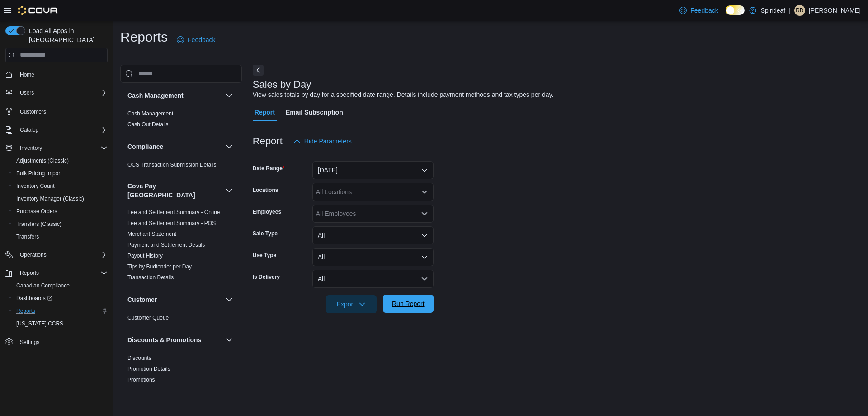 This screenshot has width=868, height=416. Describe the element at coordinates (62, 148) in the screenshot. I see `span: Inventory` at that location.